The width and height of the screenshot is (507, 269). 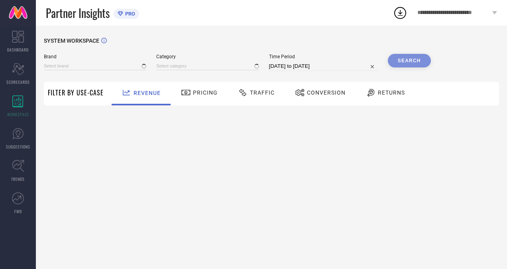 What do you see at coordinates (18, 211) in the screenshot?
I see `span: FWD` at bounding box center [18, 211].